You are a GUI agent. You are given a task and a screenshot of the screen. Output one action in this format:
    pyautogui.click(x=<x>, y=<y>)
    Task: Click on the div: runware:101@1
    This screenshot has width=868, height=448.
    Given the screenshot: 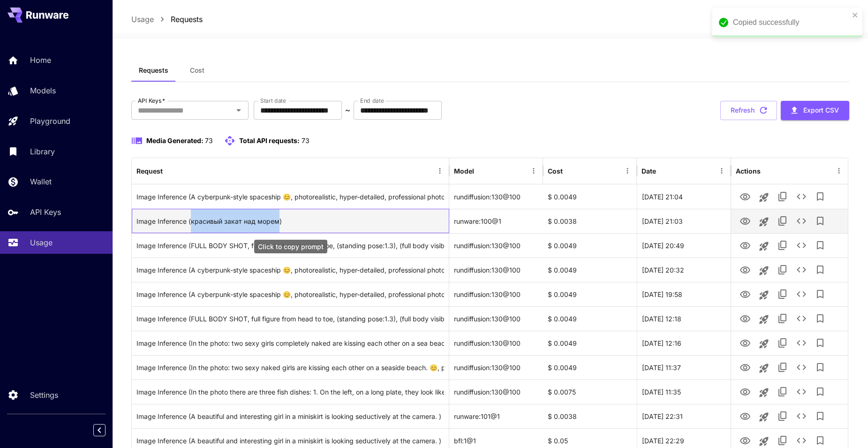 What is the action you would take?
    pyautogui.click(x=496, y=416)
    